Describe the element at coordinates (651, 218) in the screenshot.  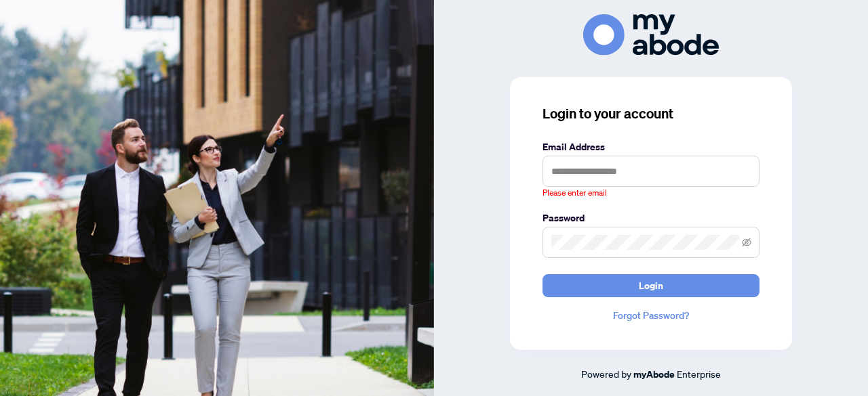
I see `label: Password` at that location.